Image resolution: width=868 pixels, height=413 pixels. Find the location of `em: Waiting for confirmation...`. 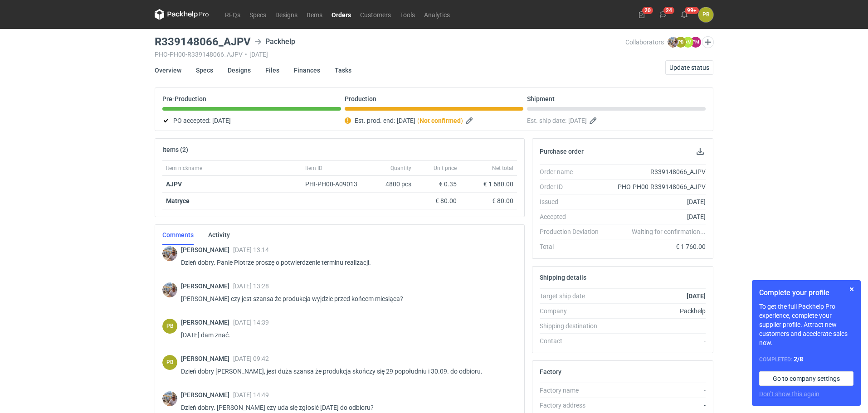

em: Waiting for confirmation... is located at coordinates (669, 231).